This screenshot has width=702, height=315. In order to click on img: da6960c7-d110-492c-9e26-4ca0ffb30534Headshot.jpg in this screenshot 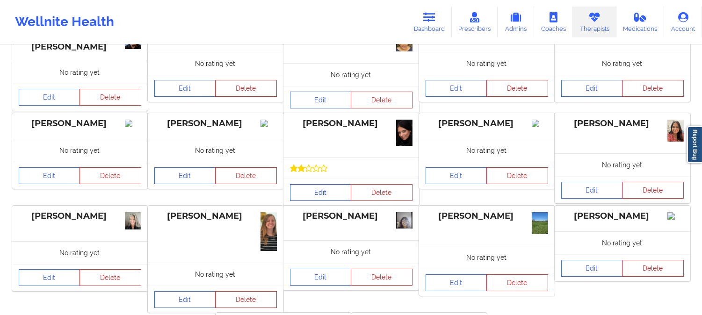, I will do `click(675, 130)`.